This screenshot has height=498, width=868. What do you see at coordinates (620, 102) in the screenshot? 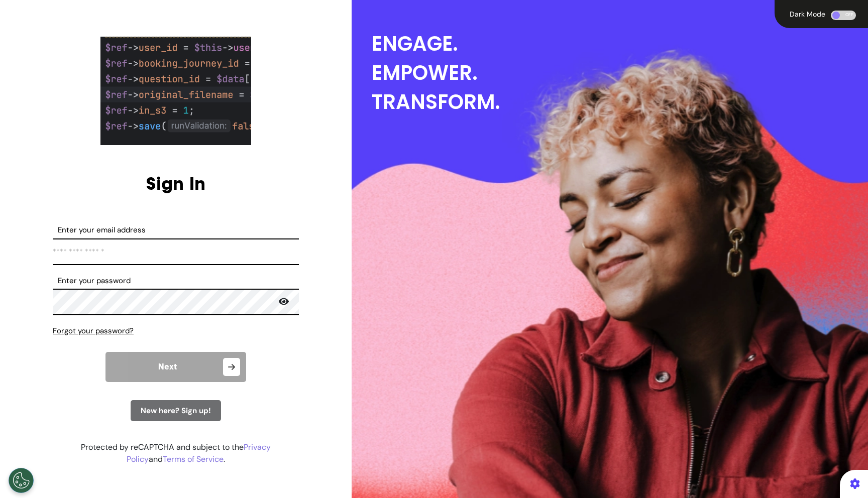
I see `div: TRANSFORM.` at bounding box center [620, 102].